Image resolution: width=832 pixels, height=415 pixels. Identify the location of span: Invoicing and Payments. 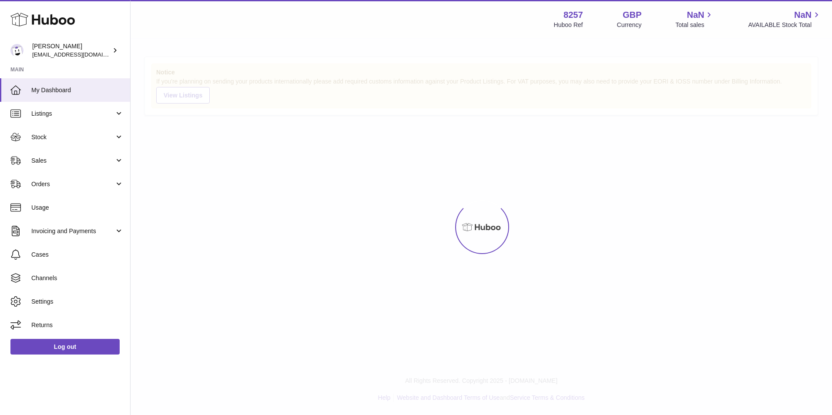
(73, 231).